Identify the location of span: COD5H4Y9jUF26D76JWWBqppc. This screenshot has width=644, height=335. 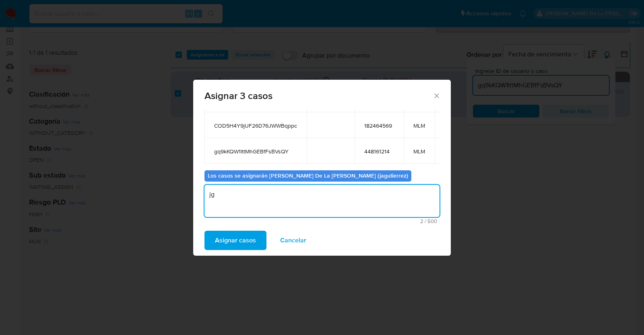
(256, 126).